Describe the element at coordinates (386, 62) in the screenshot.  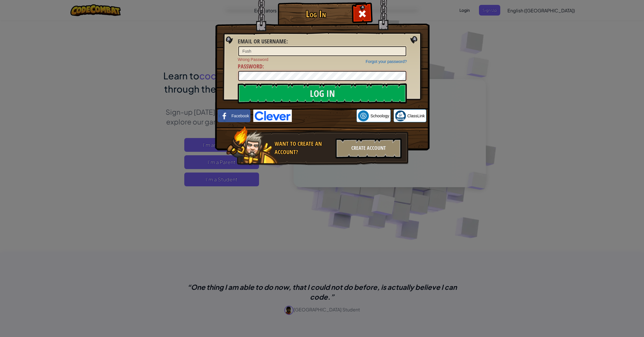
I see `a: Forgot your password?` at that location.